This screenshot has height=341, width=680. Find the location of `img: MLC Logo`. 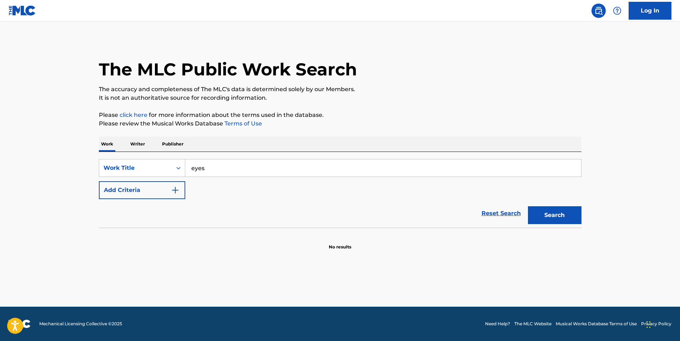

img: MLC Logo is located at coordinates (22, 10).